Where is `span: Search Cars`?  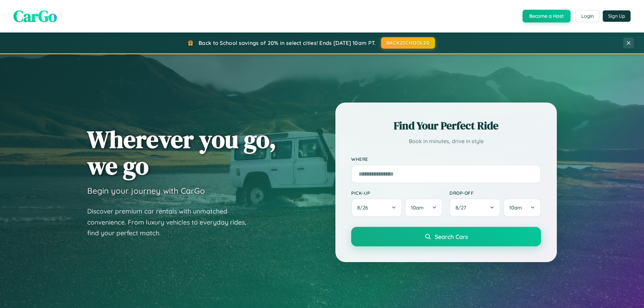 span: Search Cars is located at coordinates (451, 236).